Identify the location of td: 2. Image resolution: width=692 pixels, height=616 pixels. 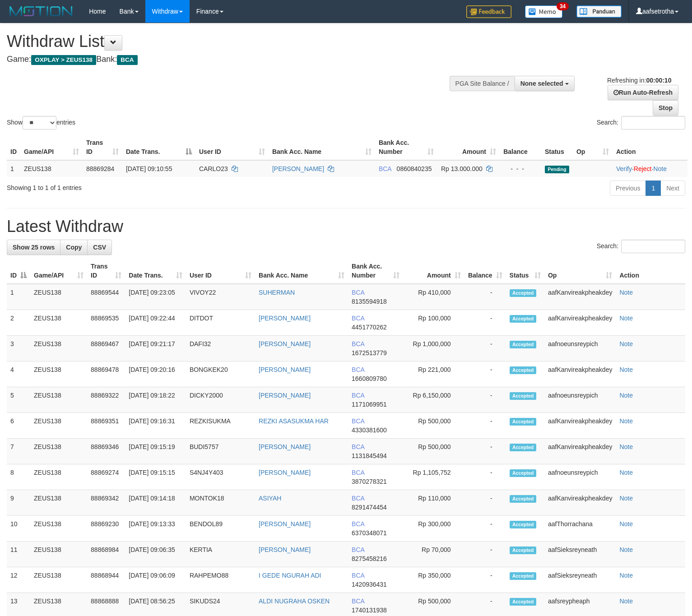
(18, 323).